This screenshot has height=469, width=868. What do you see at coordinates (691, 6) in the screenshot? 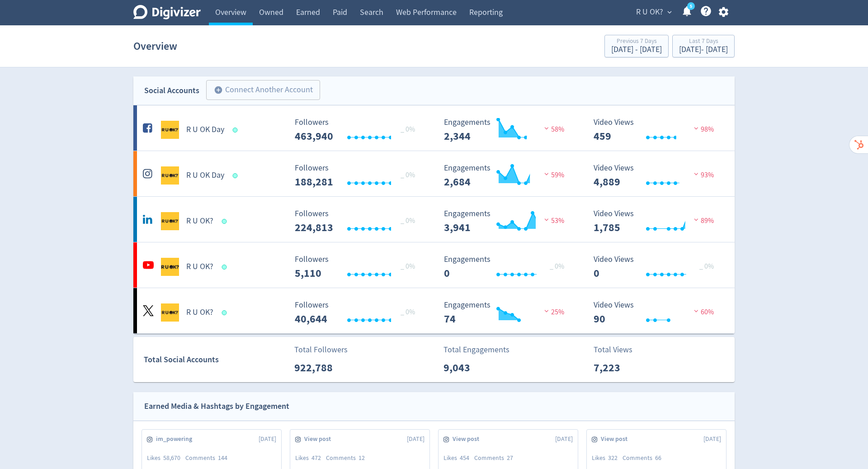
I see `a: 5` at bounding box center [691, 6].